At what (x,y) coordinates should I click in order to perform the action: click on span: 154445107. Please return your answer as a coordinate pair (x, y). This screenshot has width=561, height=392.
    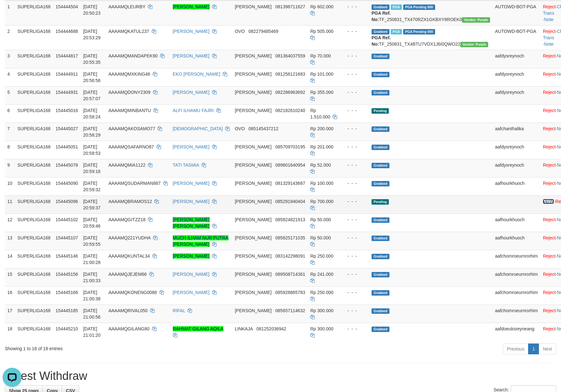
    Looking at the image, I should click on (67, 238).